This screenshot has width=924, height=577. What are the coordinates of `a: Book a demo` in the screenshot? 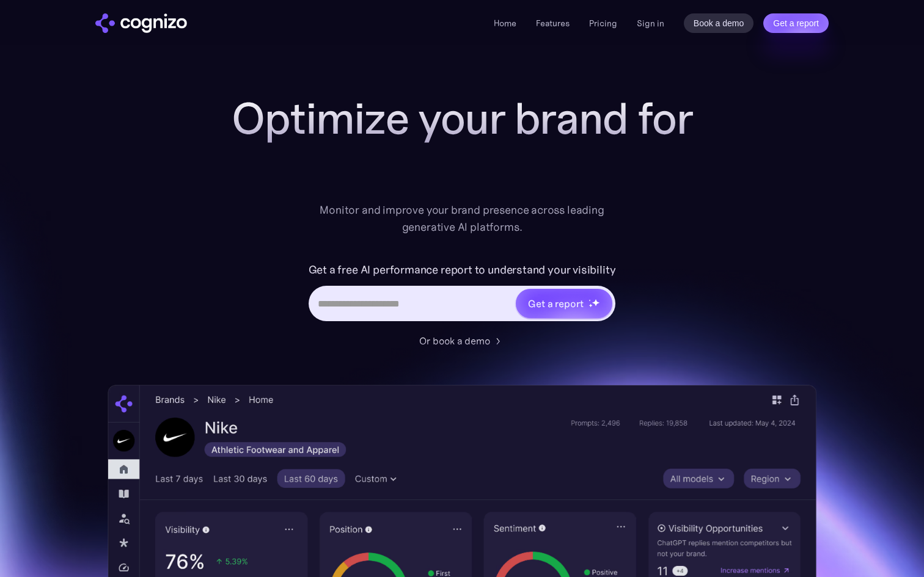 It's located at (718, 23).